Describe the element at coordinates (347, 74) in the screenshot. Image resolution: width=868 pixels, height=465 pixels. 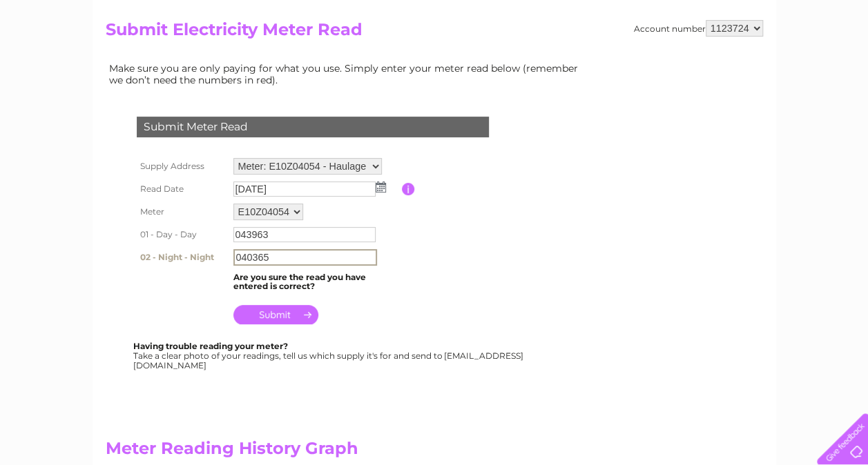
I see `td: Make sure you are only paying for what you use. Simply enter your meter read below (remember we d...` at that location.